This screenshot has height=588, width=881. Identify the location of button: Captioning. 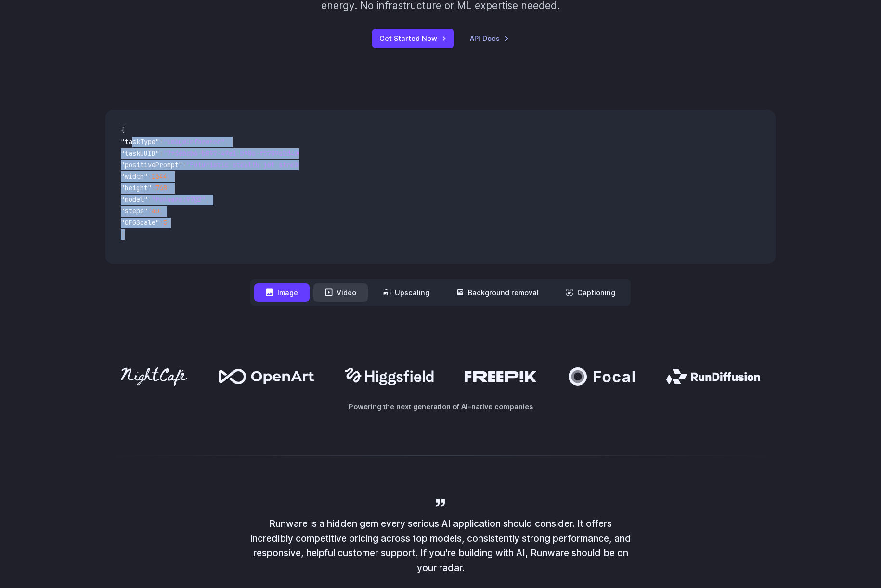
(590, 292).